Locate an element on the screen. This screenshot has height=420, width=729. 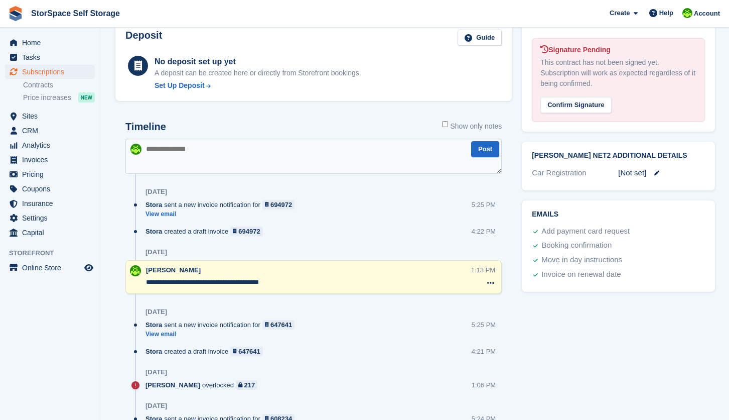
h2: Timeline is located at coordinates (146, 126).